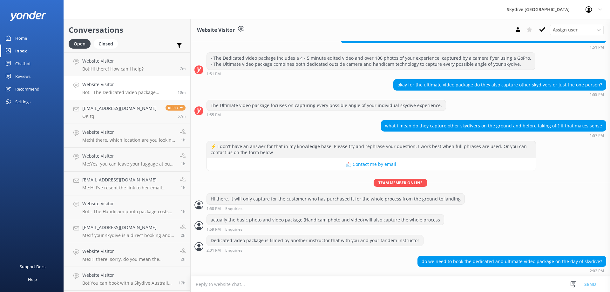 This screenshot has height=292, width=610. Describe the element at coordinates (213, 250) in the screenshot. I see `strong: 2:01 PM` at that location.